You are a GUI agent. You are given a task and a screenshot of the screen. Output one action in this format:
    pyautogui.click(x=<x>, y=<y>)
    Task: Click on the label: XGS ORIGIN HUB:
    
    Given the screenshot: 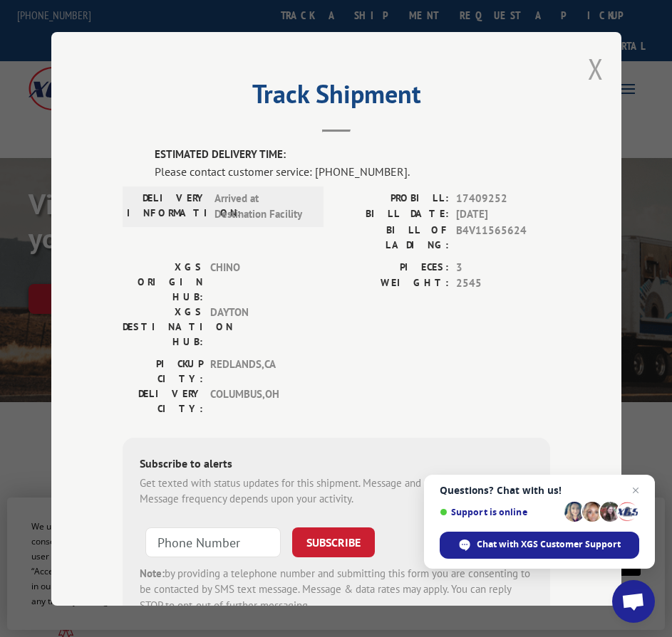 What is the action you would take?
    pyautogui.click(x=163, y=281)
    